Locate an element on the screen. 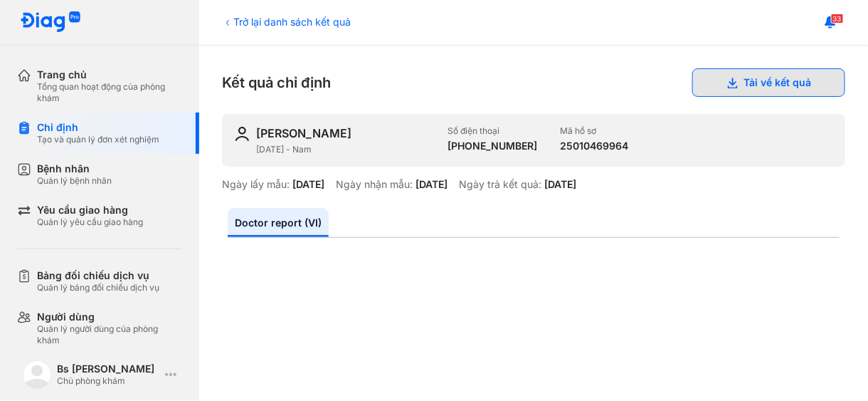 The width and height of the screenshot is (868, 401). div: Ngày lấy mẫu: is located at coordinates (255, 185).